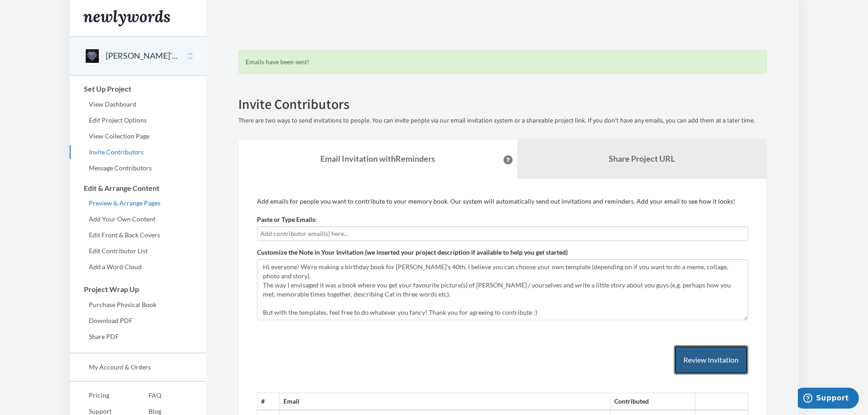 This screenshot has width=868, height=415. Describe the element at coordinates (138, 251) in the screenshot. I see `a: Edit Contributor List` at that location.